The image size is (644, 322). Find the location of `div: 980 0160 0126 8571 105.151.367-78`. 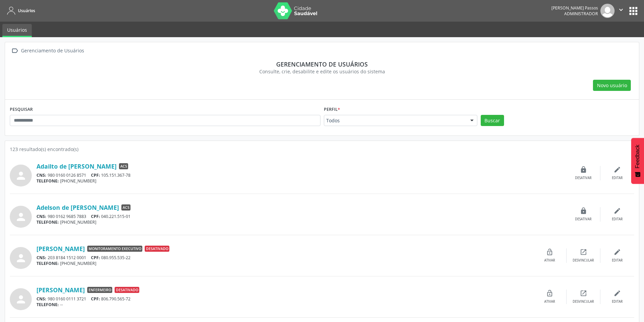

div: 980 0160 0126 8571 105.151.367-78 is located at coordinates (302, 175).